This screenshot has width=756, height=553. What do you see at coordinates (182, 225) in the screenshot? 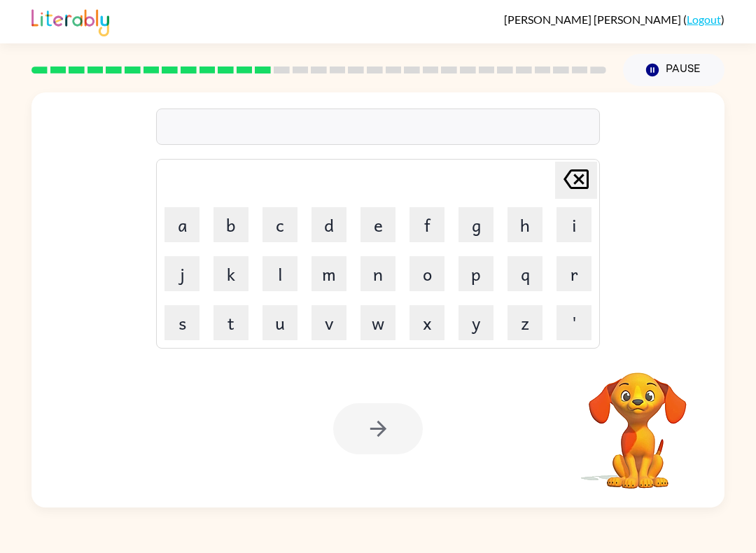
I see `button: a` at bounding box center [182, 225].